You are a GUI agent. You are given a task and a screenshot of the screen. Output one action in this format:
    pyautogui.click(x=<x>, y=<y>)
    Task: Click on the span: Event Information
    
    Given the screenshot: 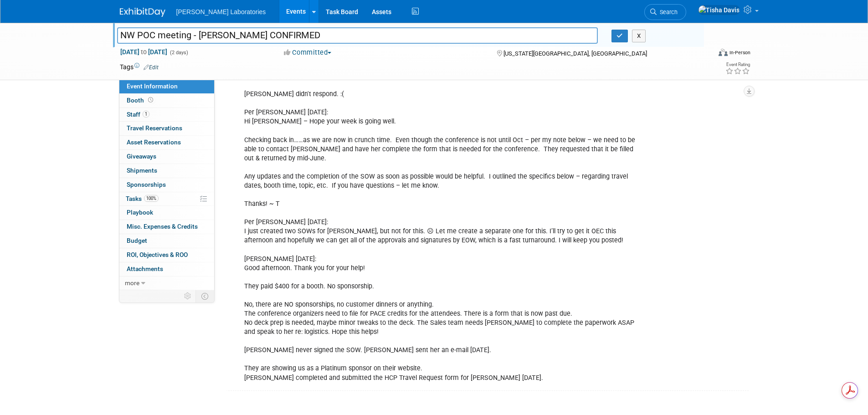 What is the action you would take?
    pyautogui.click(x=152, y=86)
    